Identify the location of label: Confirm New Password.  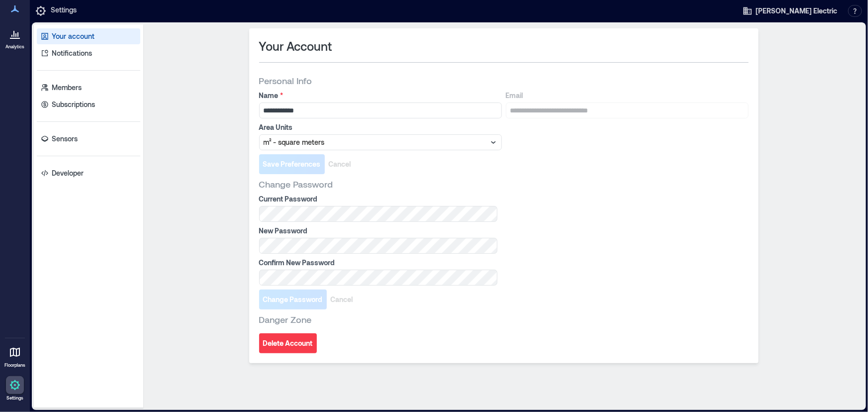
(378, 263).